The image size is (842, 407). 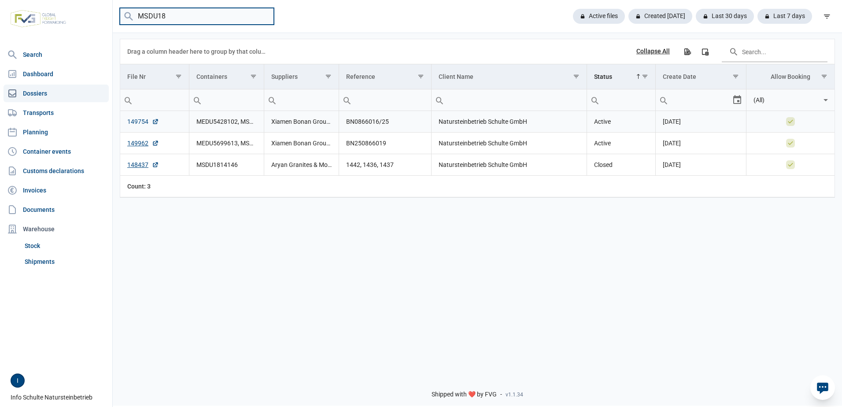 I want to click on a: Shipments, so click(x=65, y=262).